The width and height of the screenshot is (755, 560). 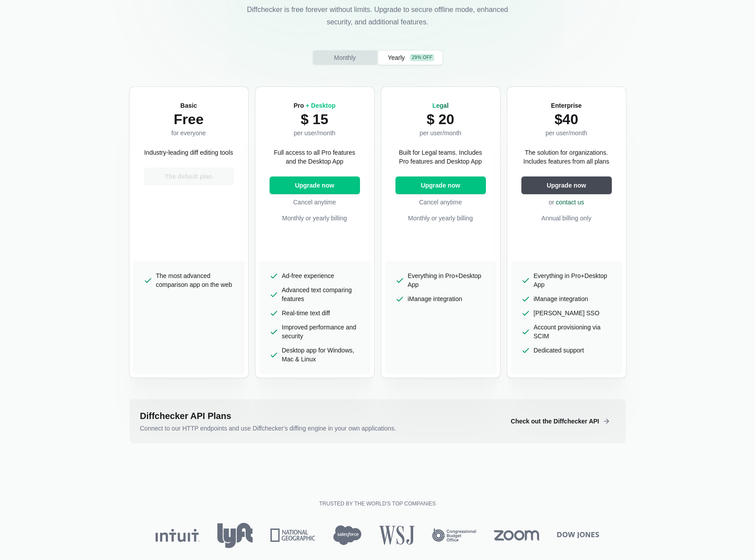 I want to click on h2: Pro, so click(x=314, y=105).